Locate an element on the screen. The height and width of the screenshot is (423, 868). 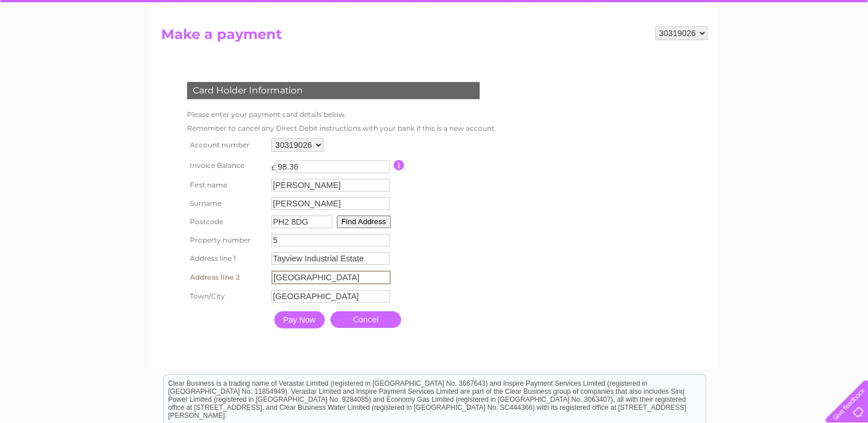
a: Blog is located at coordinates (776, 53).